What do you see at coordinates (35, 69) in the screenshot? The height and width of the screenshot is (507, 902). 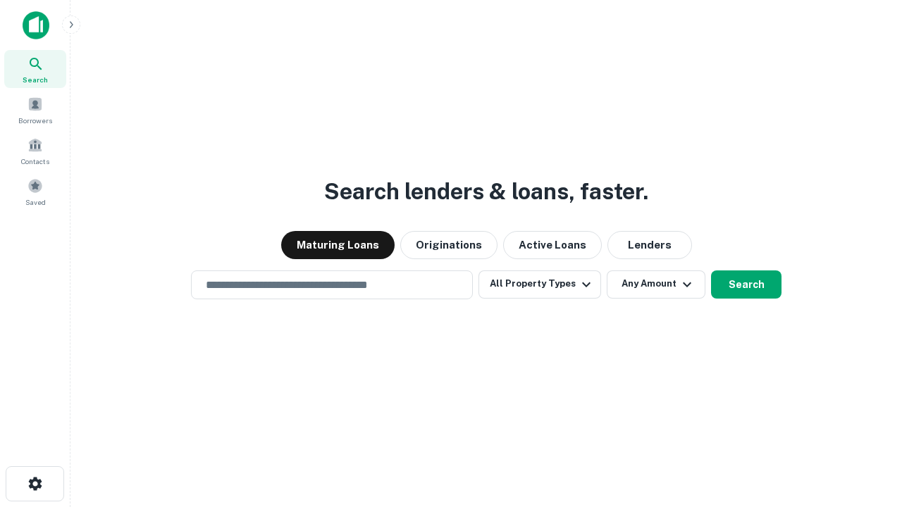 I see `div: Search` at bounding box center [35, 69].